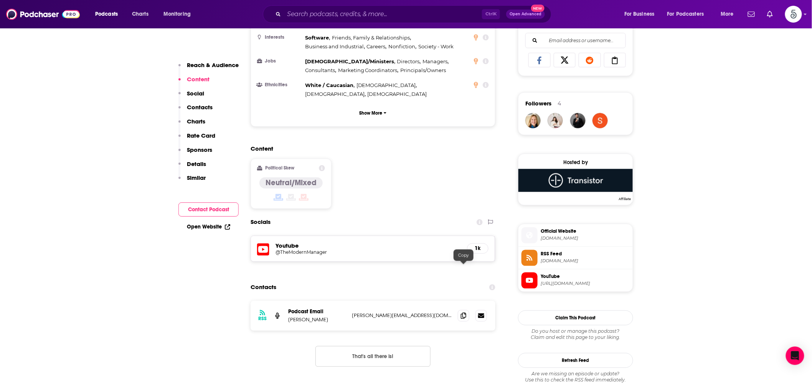 This screenshot has height=388, width=812. Describe the element at coordinates (639, 14) in the screenshot. I see `span: For Business` at that location.